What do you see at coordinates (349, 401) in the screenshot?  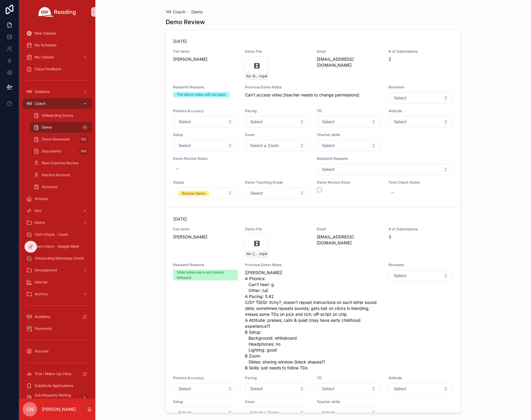 I see `span: Teacher skills` at bounding box center [349, 401].